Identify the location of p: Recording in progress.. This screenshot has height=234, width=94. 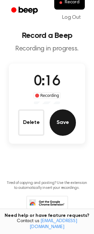
(47, 49).